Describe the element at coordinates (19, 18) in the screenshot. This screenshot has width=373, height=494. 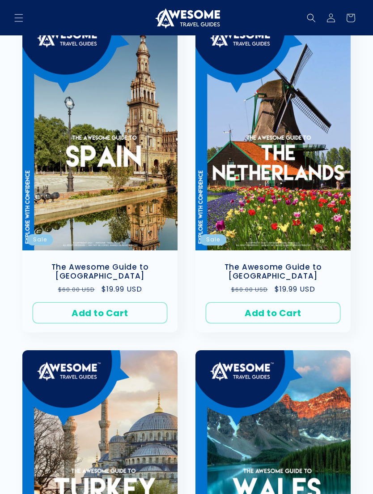
I see `summary: Menu` at that location.